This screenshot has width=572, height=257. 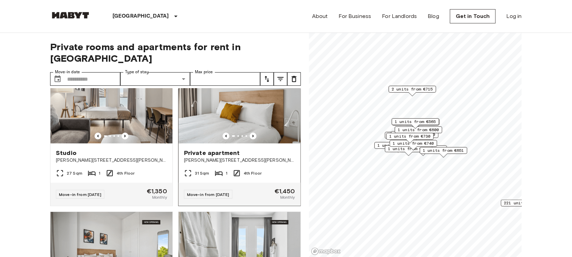 I want to click on img: Marketing picture of unit ES-15-102-424-001, so click(x=112, y=103).